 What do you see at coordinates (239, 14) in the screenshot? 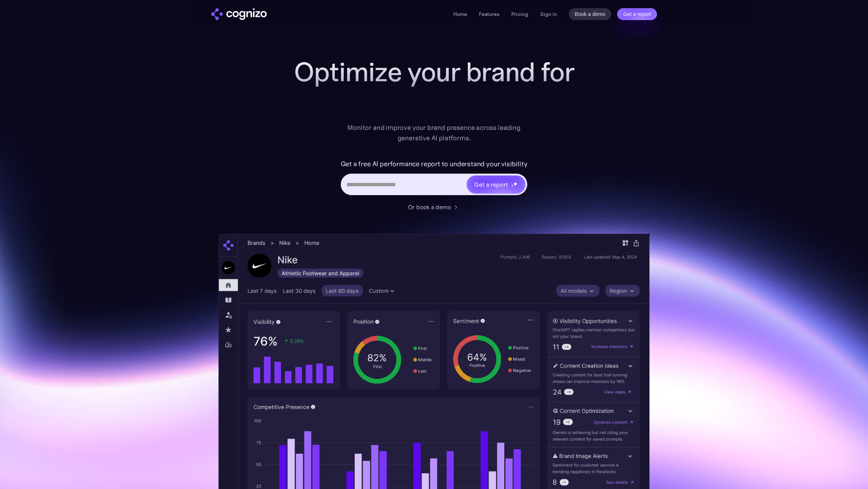
I see `a: home` at bounding box center [239, 14].